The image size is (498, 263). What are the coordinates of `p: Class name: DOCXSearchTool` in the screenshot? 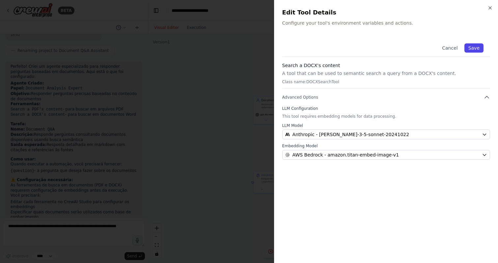 It's located at (386, 82).